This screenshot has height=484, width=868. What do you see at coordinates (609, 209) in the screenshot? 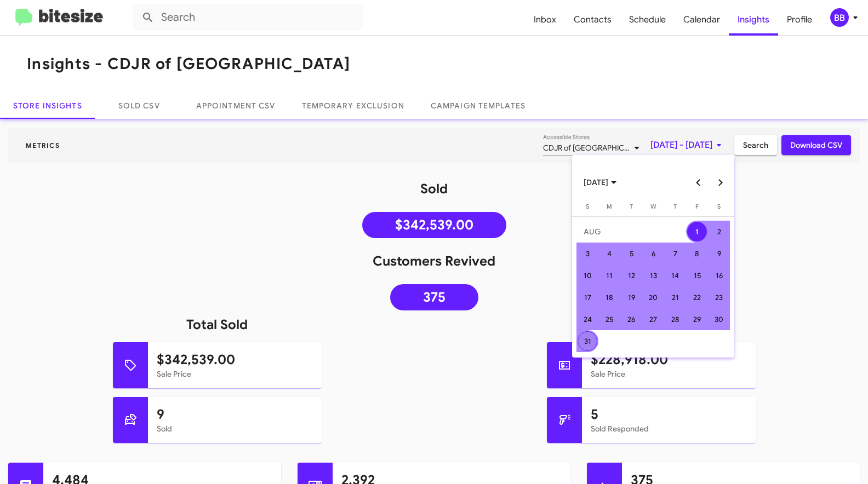
I see `th: Monday` at bounding box center [609, 209].